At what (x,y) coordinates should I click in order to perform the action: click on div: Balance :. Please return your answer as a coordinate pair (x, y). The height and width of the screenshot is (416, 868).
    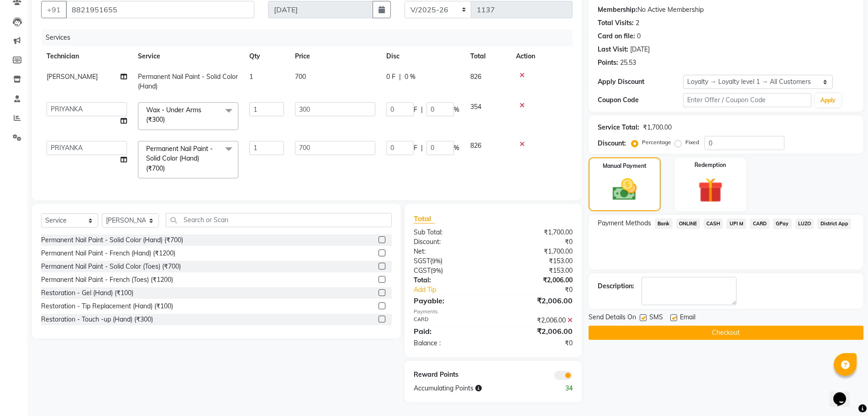
    Looking at the image, I should click on (450, 343).